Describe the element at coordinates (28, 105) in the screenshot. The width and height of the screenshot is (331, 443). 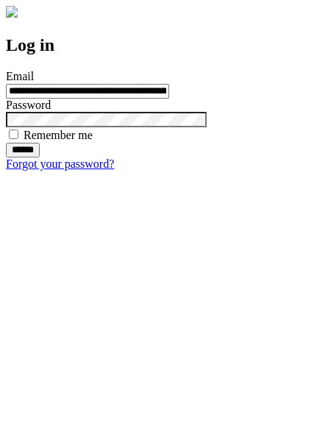
I see `label: Password` at that location.